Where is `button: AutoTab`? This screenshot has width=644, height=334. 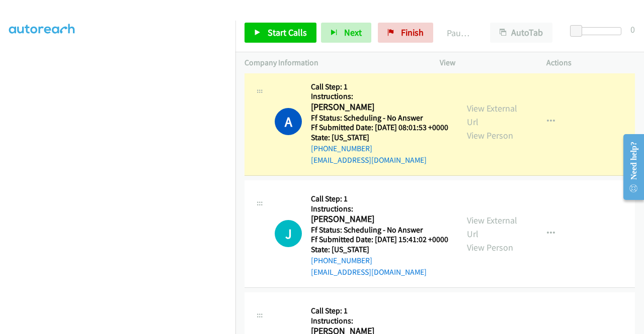
button: AutoTab is located at coordinates (521, 33).